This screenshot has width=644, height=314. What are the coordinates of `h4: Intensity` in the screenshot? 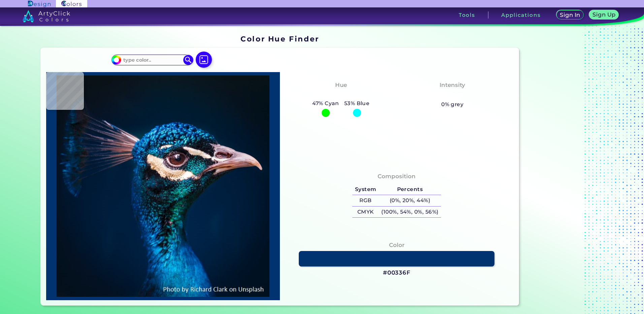 It's located at (452, 85).